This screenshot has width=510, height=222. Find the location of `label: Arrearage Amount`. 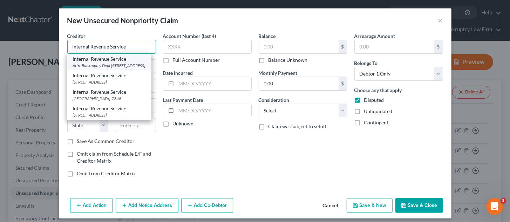

label: Arrearage Amount is located at coordinates (375, 36).